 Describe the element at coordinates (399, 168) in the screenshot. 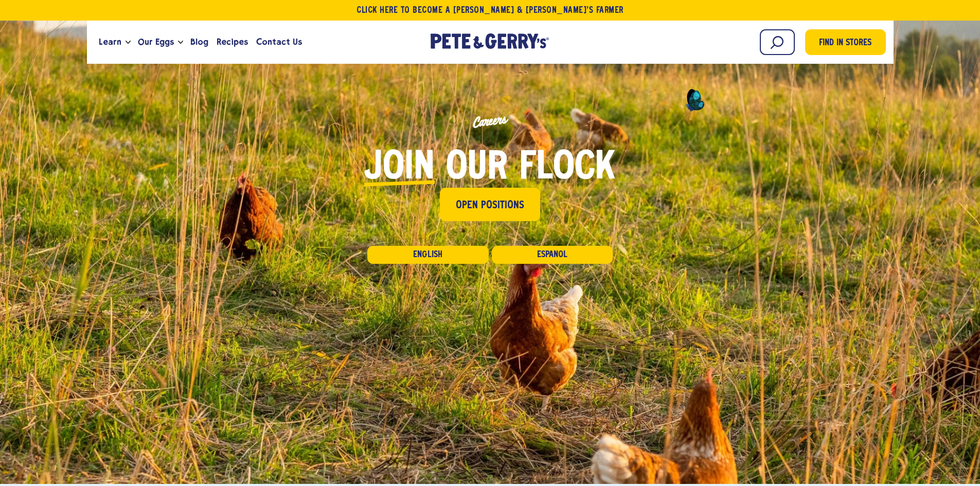

I see `span: Join` at that location.